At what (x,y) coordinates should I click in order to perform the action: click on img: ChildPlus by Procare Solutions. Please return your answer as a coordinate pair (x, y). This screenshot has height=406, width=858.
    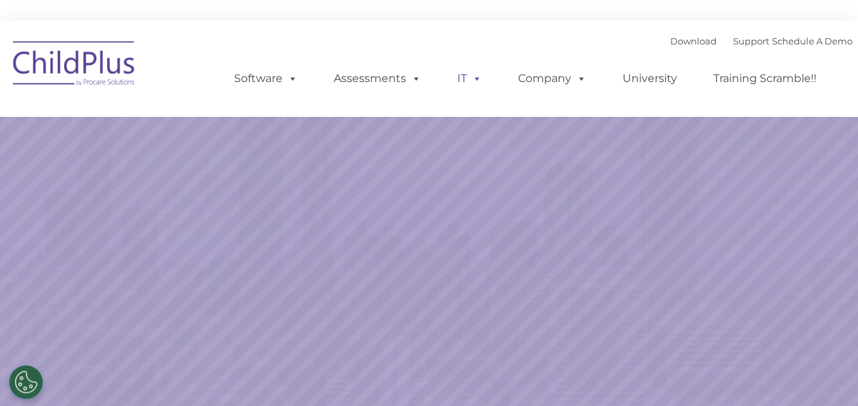
    Looking at the image, I should click on (74, 66).